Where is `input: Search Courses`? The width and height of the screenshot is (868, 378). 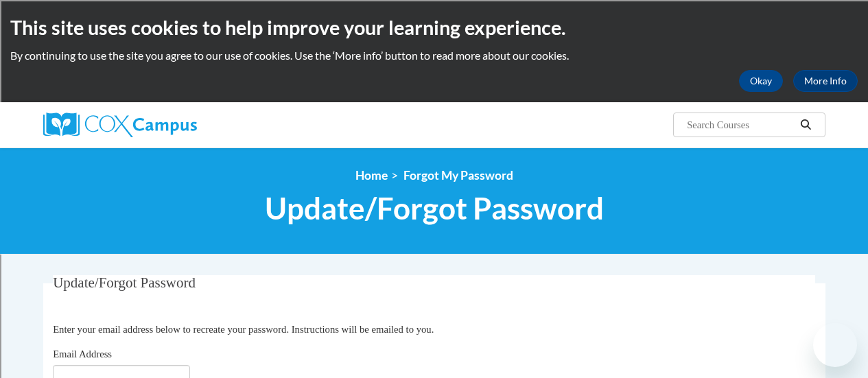 input: Search Courses is located at coordinates (740, 125).